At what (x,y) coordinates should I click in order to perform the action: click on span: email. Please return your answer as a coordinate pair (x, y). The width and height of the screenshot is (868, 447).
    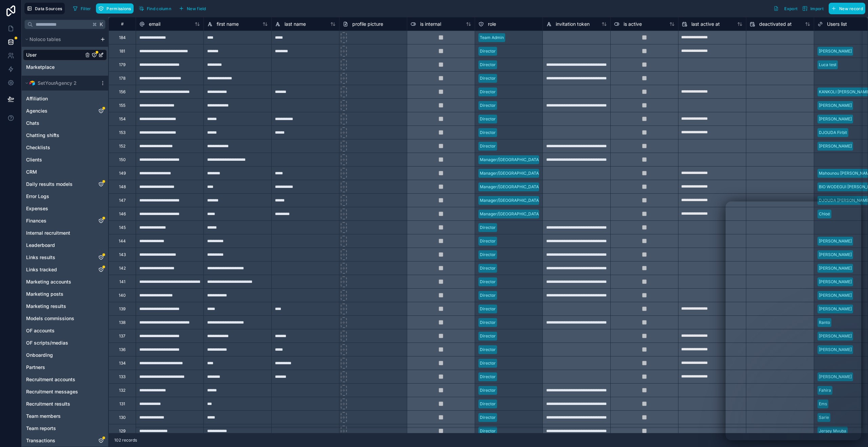
    Looking at the image, I should click on (155, 25).